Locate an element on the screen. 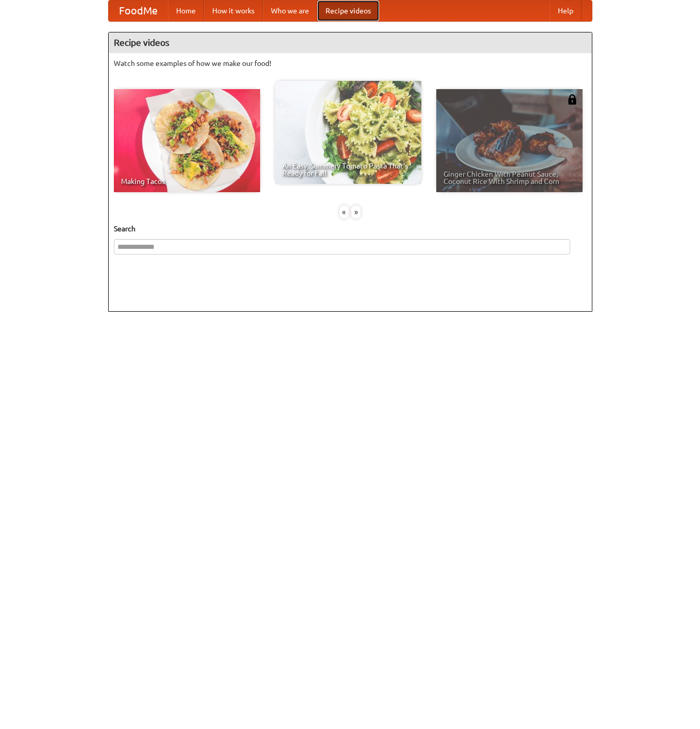 The height and width of the screenshot is (729, 700). p: Watch some examples of how we make our food! is located at coordinates (350, 63).